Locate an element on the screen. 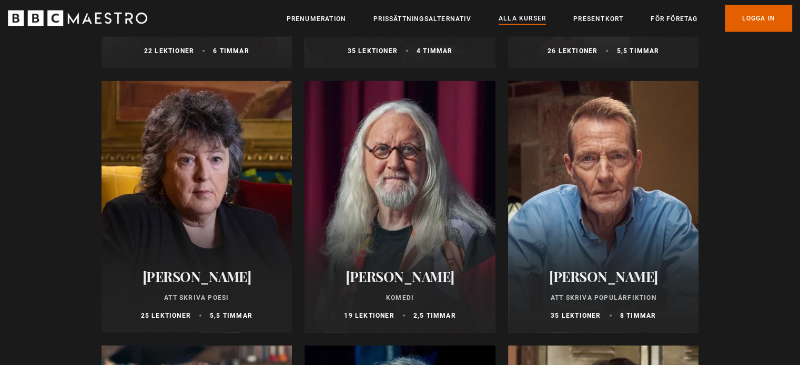  svg: BBC Maestro is located at coordinates (77, 18).